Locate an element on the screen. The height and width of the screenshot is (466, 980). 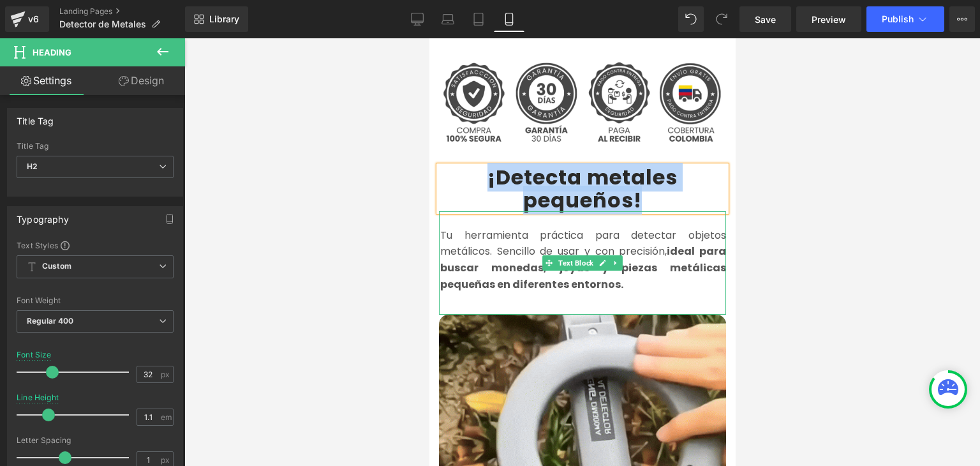
a: Laptop is located at coordinates (448, 19).